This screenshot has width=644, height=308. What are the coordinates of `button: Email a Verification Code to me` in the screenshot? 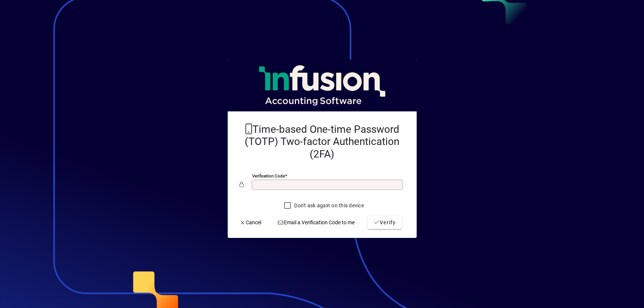 It's located at (315, 222).